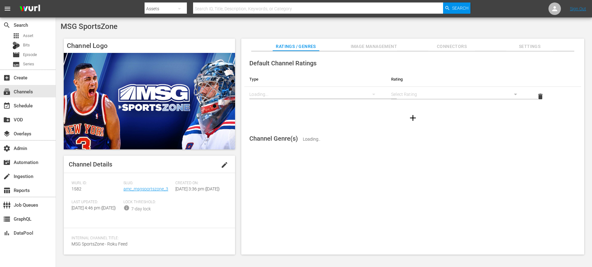 The image size is (592, 267). Describe the element at coordinates (7, 148) in the screenshot. I see `span: Admin` at that location.